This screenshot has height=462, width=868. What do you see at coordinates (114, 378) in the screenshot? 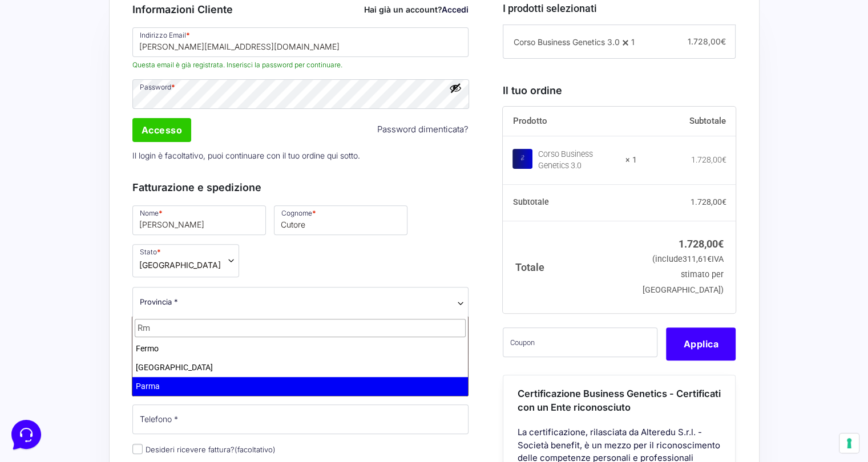
I see `p: Messages` at bounding box center [114, 378].